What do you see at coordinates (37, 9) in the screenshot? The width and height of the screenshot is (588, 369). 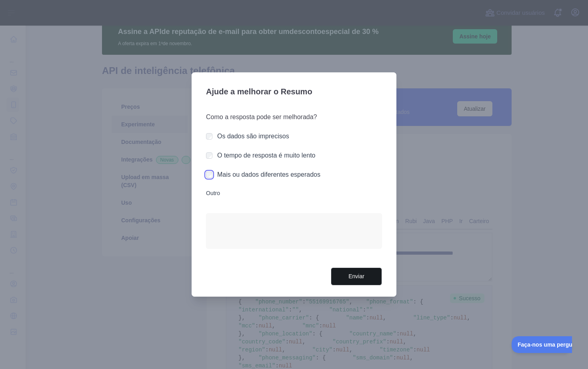 I see `font: Faça-nos uma pergunta` at bounding box center [37, 9].